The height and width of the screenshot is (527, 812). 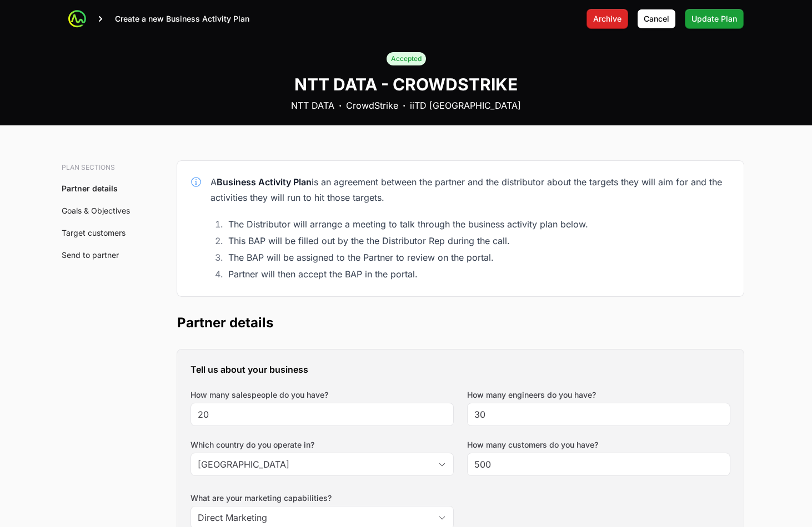 I want to click on li: The Distributor will arrange a meeting to talk through the business activity plan below., so click(x=478, y=224).